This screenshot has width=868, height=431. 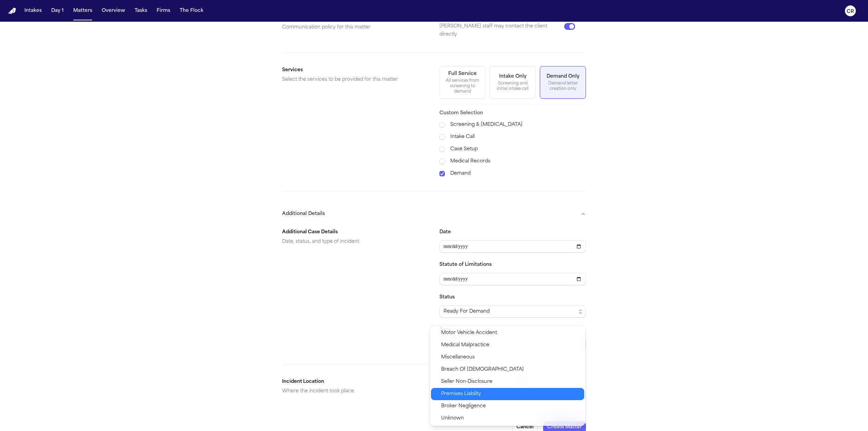 I want to click on span: Motor Vehicle Accident, so click(x=469, y=333).